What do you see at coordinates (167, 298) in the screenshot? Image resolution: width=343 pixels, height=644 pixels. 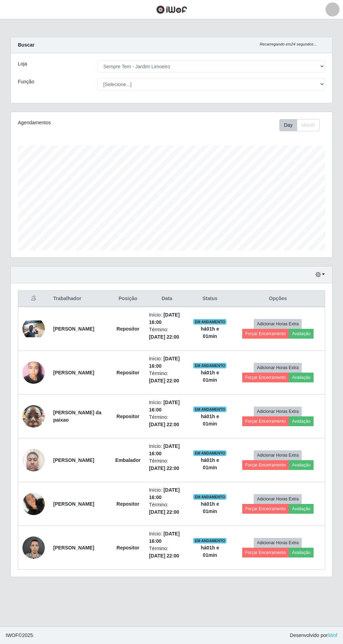 I see `th: Data` at bounding box center [167, 298].